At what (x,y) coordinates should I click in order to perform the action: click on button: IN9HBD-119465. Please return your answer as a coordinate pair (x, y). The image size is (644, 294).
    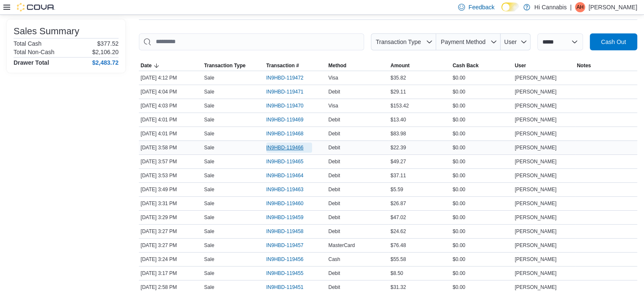
    Looking at the image, I should click on (289, 162).